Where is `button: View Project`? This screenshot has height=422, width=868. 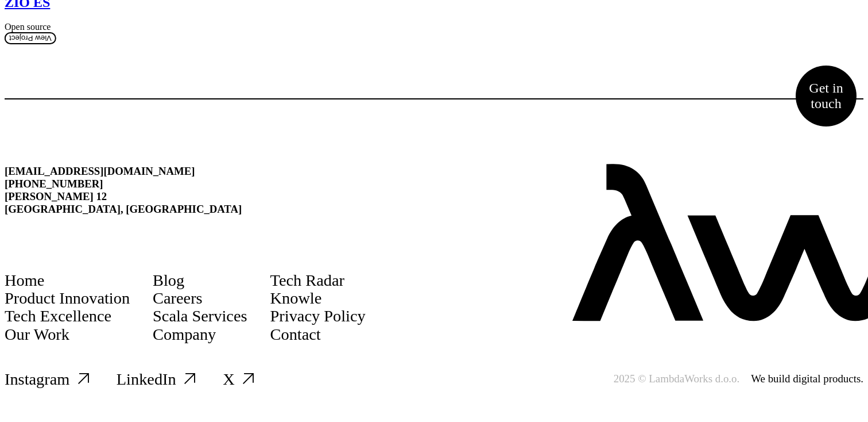
button: View Project is located at coordinates (30, 38).